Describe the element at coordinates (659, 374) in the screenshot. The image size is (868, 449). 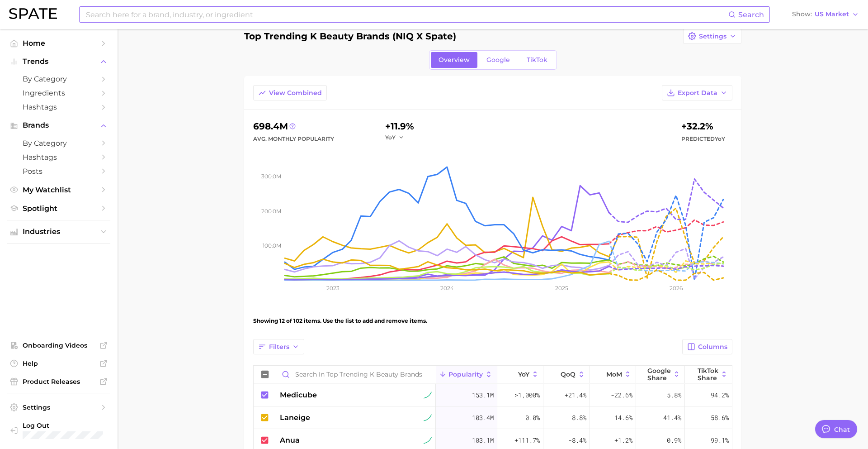
I see `span: Google Share` at that location.